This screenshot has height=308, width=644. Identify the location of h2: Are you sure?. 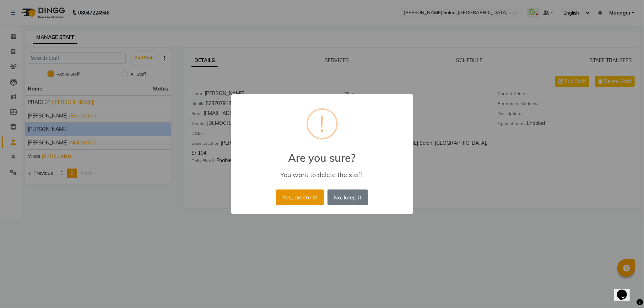
(322, 154).